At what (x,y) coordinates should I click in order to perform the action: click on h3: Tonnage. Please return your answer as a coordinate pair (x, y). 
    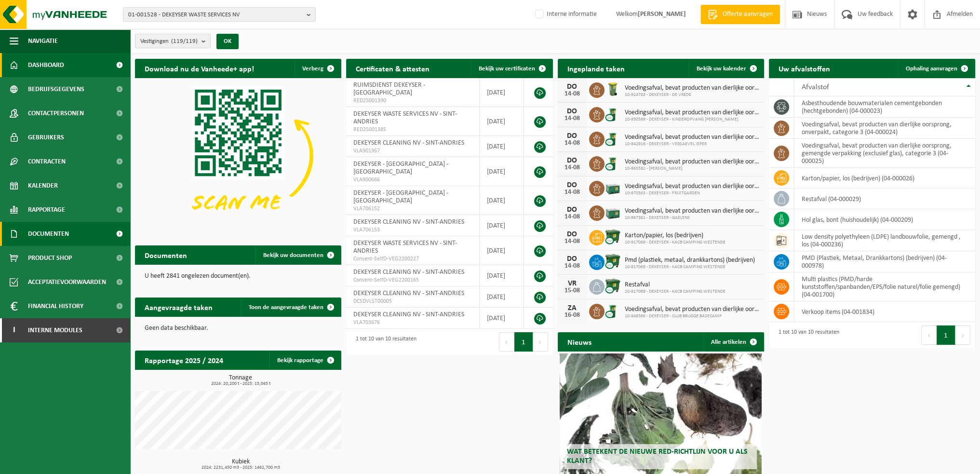
    Looking at the image, I should click on (240, 381).